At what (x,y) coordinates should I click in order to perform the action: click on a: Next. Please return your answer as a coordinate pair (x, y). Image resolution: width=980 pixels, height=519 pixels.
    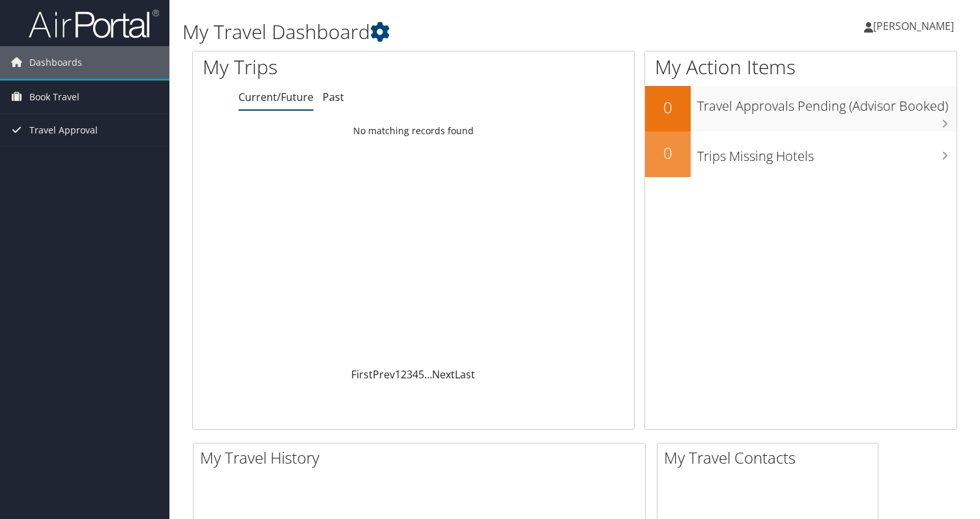
    Looking at the image, I should click on (443, 374).